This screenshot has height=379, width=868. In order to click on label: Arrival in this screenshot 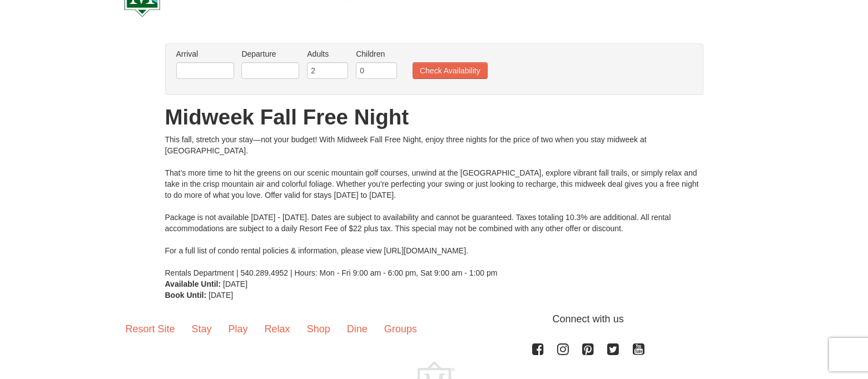, I will do `click(205, 54)`.